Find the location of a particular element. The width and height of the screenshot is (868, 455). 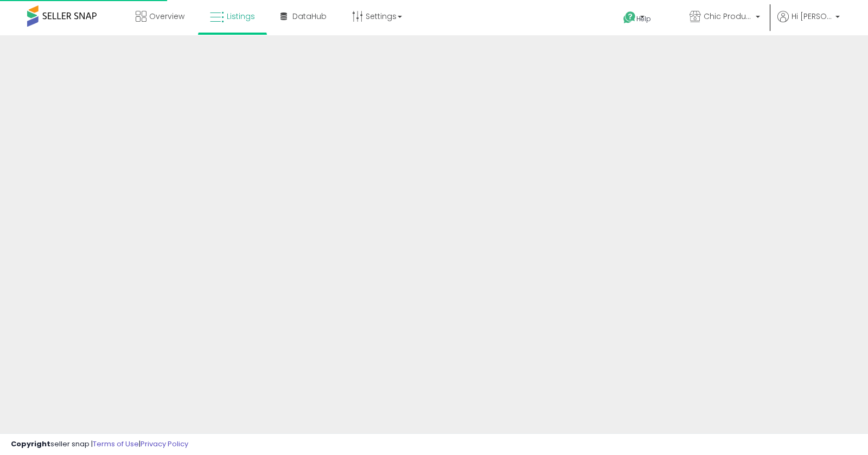

i: Get Help is located at coordinates (629, 17).